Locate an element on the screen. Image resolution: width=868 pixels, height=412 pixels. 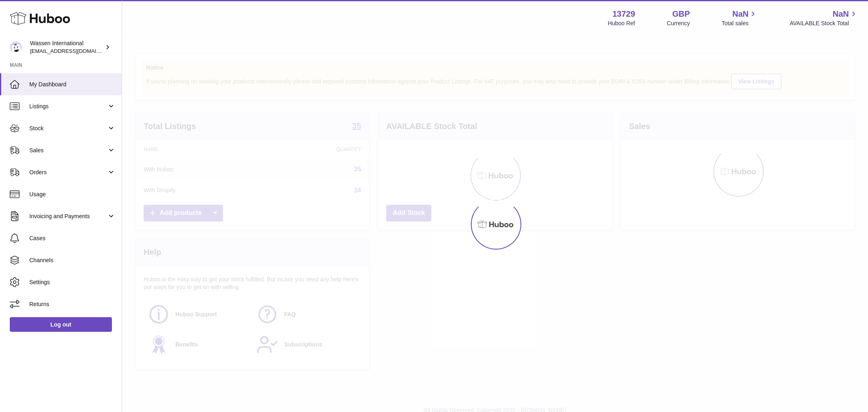
img: internalAdmin-13729@internal.huboo.com is located at coordinates (16, 47).